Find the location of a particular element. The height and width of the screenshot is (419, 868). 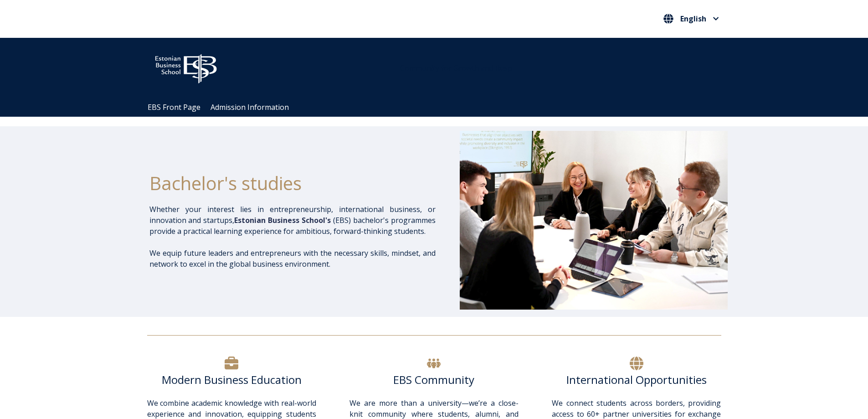

div: Navigation Menu is located at coordinates (438, 107).